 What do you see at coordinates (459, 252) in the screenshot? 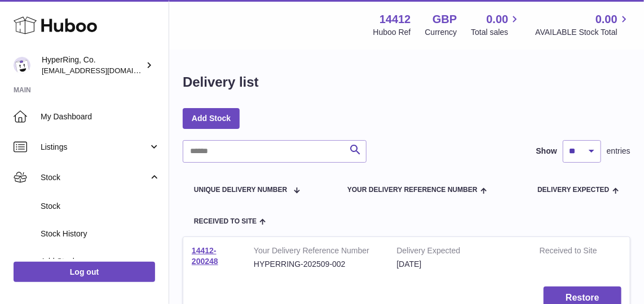
I see `strong: Delivery Expected` at bounding box center [459, 252].